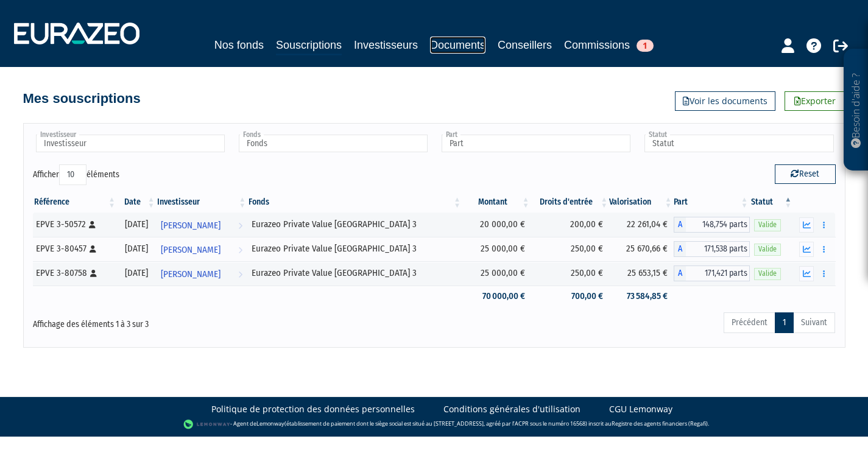 The width and height of the screenshot is (868, 450). What do you see at coordinates (641, 202) in the screenshot?
I see `th: Valorisation: activer pour trier la colonne par ordre croissant` at bounding box center [641, 202].